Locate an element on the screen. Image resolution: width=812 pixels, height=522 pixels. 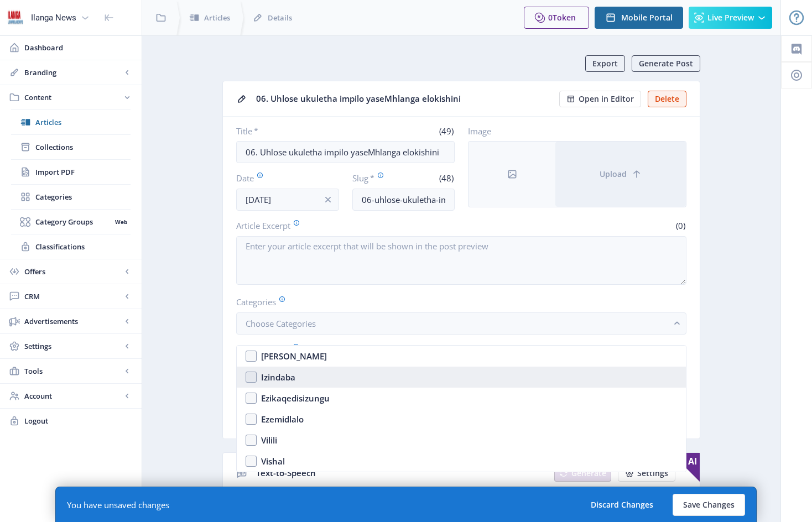
span: CRM is located at coordinates (73, 297).